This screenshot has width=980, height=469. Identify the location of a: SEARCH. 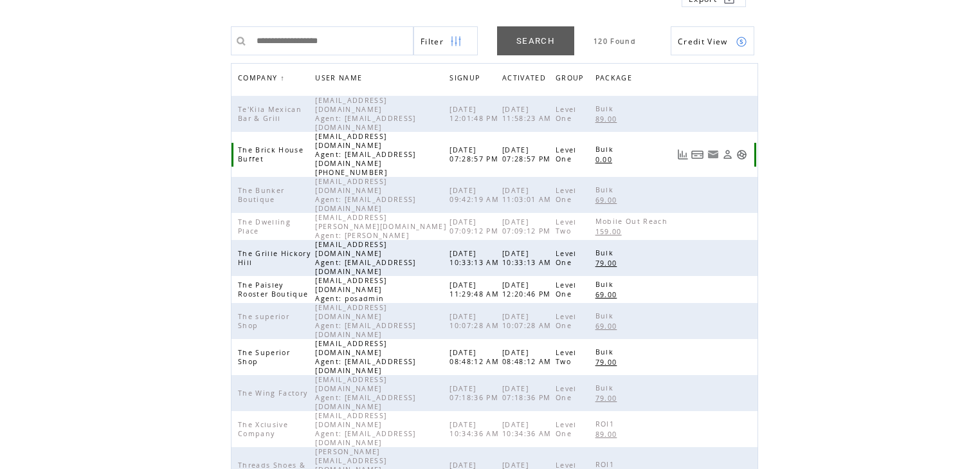
(536, 40).